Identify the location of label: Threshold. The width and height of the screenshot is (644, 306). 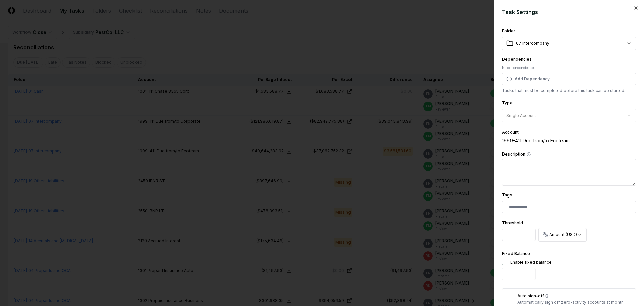
(513, 222).